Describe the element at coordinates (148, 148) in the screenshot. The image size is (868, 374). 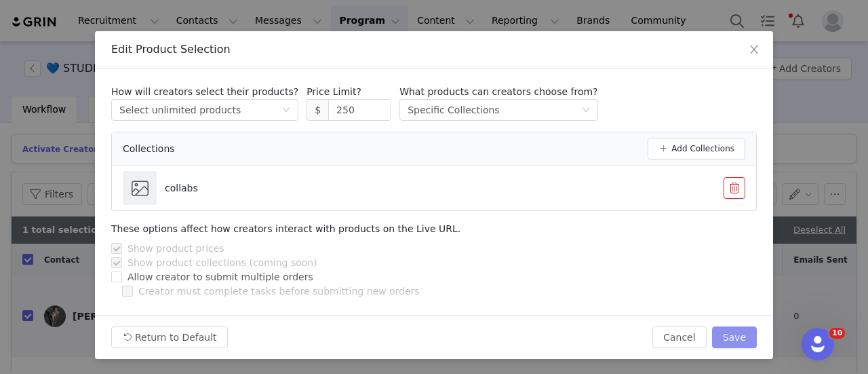
I see `span: Collections` at that location.